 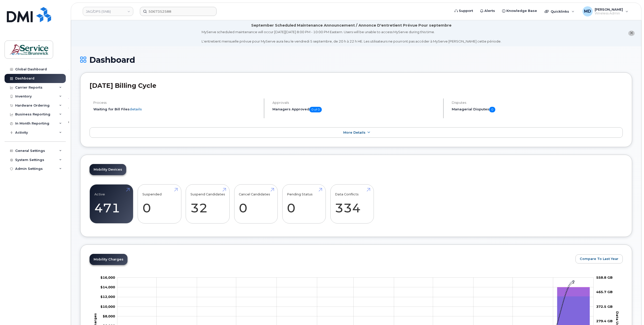 What do you see at coordinates (107, 170) in the screenshot?
I see `a: Mobility Devices` at bounding box center [107, 170].